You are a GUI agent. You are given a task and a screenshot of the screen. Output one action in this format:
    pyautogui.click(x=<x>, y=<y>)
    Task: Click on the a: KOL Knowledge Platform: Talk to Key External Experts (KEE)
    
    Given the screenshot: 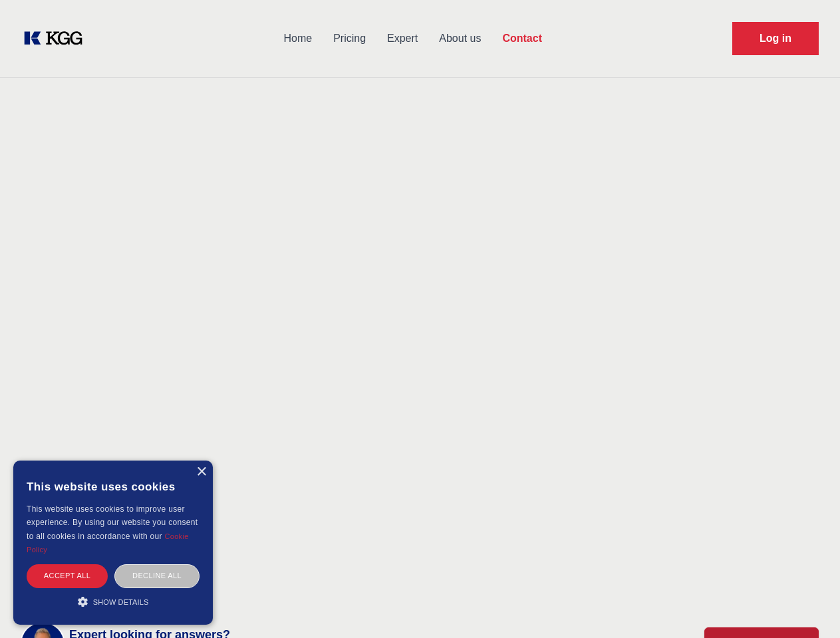 What is the action you would take?
    pyautogui.click(x=58, y=39)
    